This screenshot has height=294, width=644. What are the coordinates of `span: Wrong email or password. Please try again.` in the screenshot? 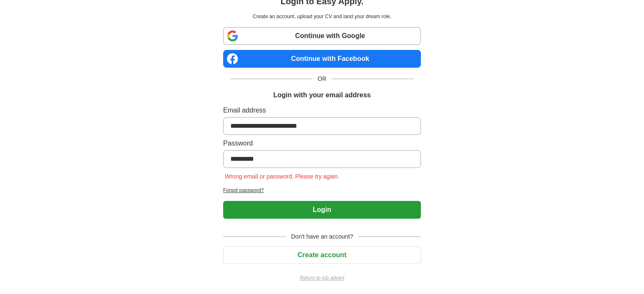 It's located at (282, 177).